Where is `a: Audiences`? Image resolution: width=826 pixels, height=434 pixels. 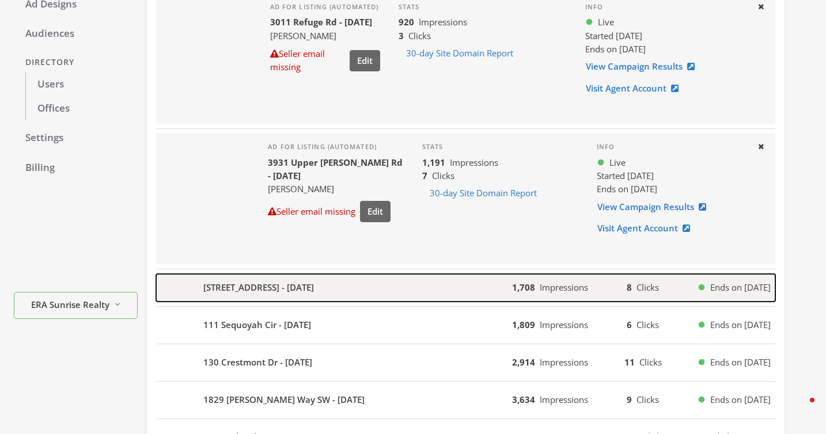 a: Audiences is located at coordinates (75, 34).